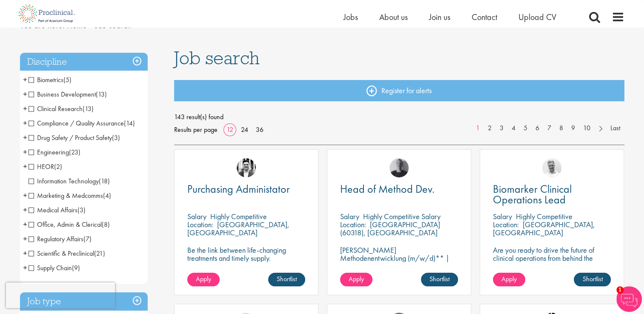 This screenshot has height=314, width=644. I want to click on span: Purchasing Administator, so click(238, 189).